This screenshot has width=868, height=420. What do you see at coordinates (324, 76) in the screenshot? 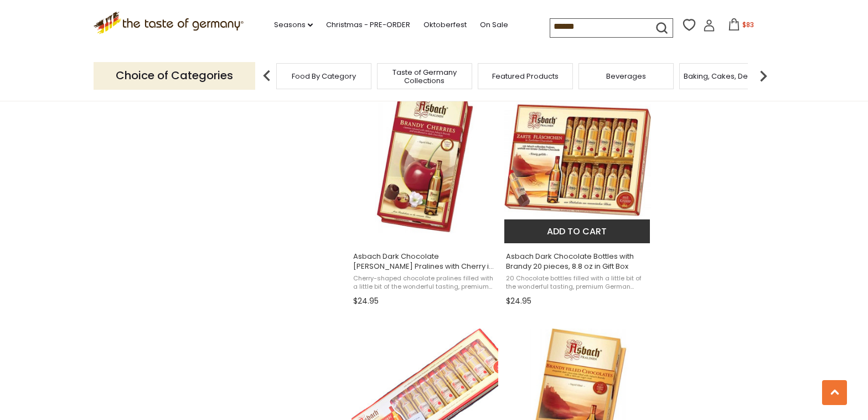
I see `span: Food By Category` at bounding box center [324, 76].